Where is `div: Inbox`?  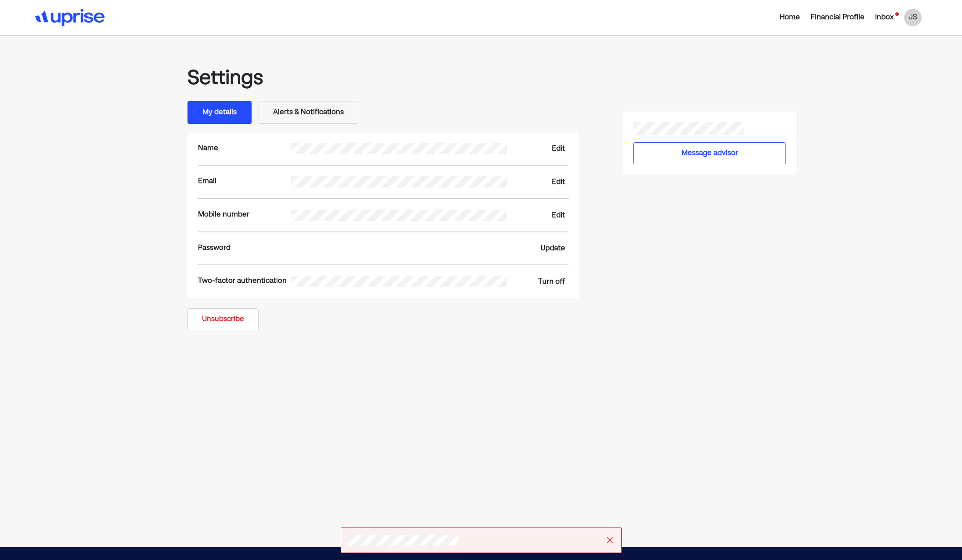
div: Inbox is located at coordinates (884, 18).